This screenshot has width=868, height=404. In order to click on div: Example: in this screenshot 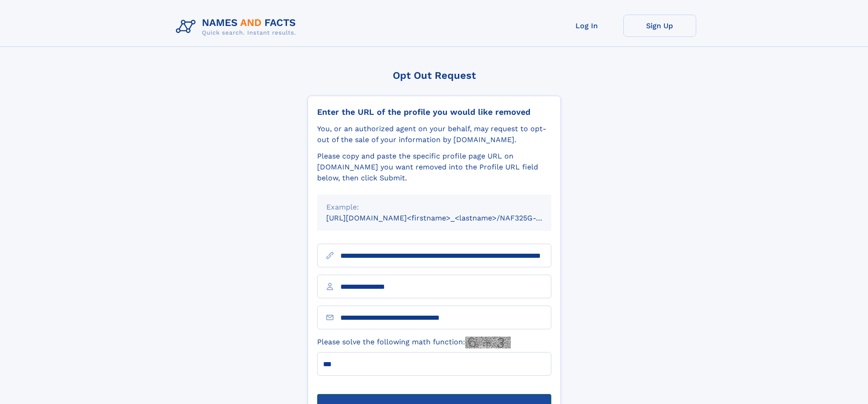, I will do `click(434, 208)`.